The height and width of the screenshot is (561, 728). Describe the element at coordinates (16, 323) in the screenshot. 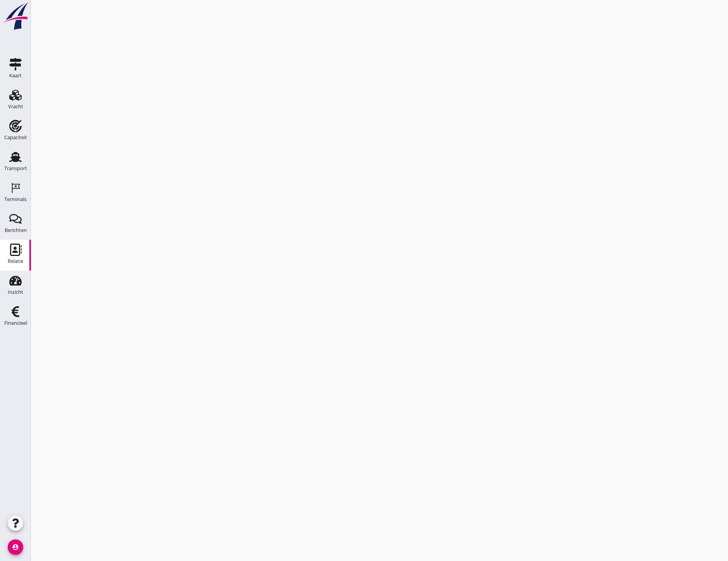

I see `div: Financieel` at that location.